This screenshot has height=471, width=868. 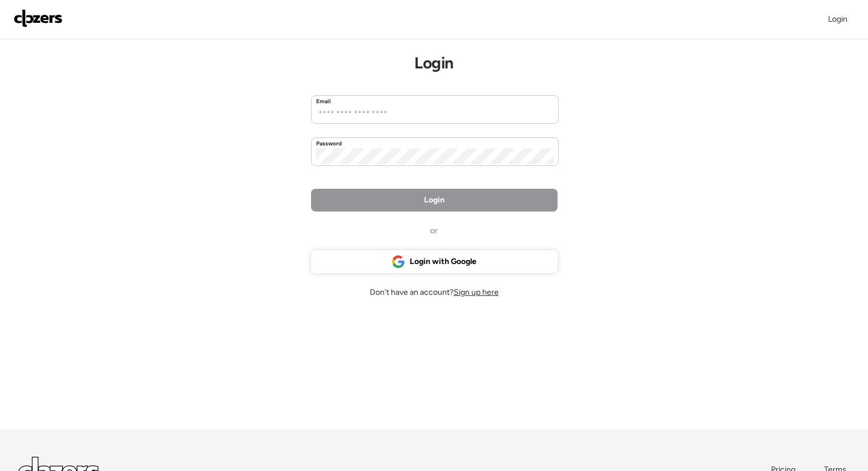 What do you see at coordinates (443, 262) in the screenshot?
I see `span: Login with Google` at bounding box center [443, 262].